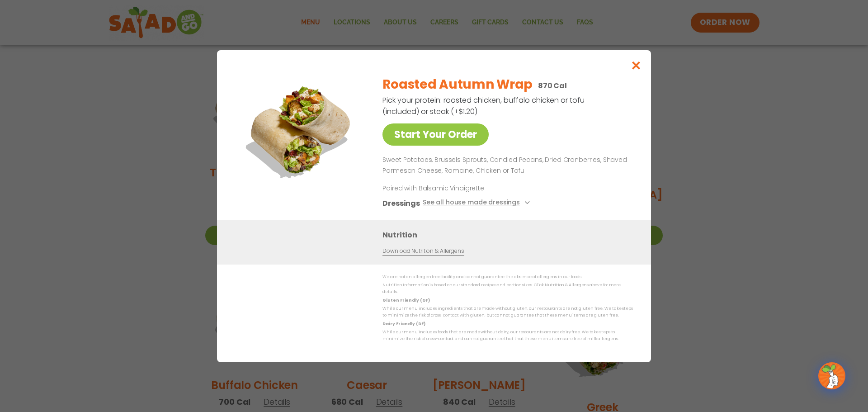  Describe the element at coordinates (466, 187) in the screenshot. I see `p: Paired with Balsamic Vinaigrette` at that location.